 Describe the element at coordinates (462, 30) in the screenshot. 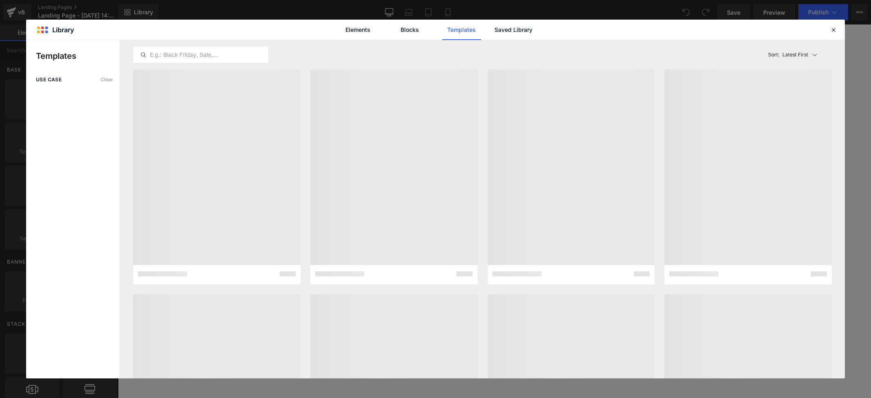

I see `a: Templates` at that location.